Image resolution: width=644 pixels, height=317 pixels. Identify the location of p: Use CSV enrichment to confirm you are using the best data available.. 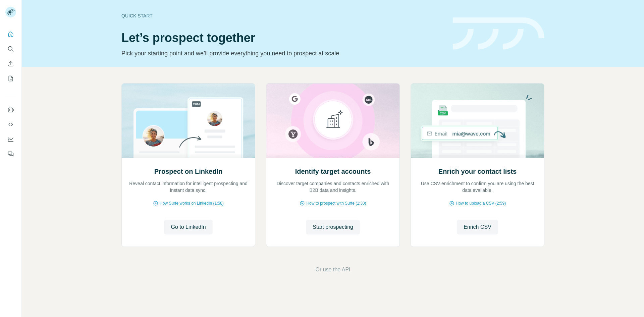
(477, 187).